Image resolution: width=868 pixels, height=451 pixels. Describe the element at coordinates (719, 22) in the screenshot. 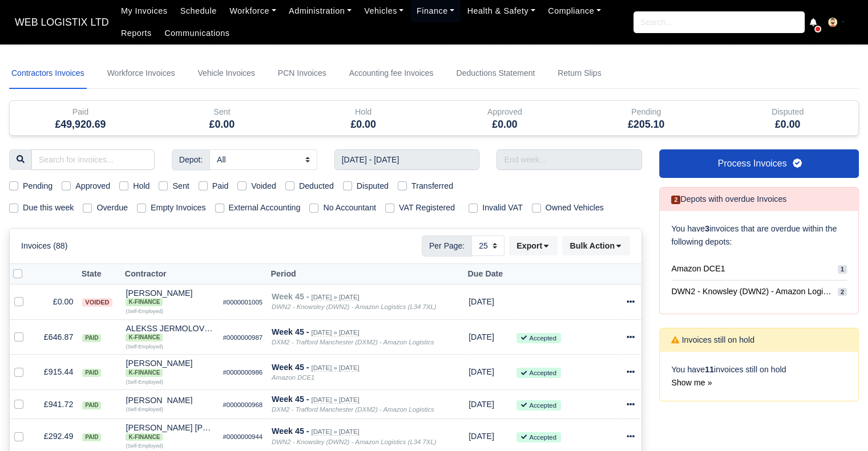

I see `input: Search...` at that location.